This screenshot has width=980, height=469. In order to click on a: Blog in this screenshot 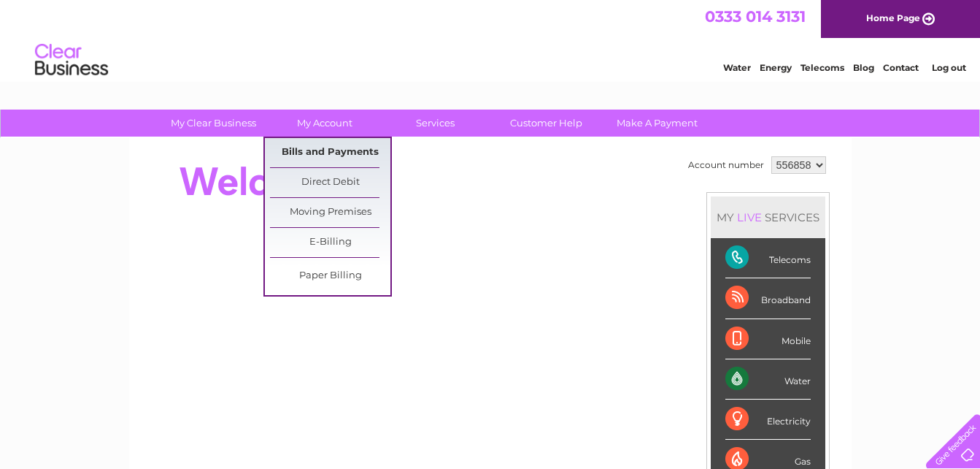, I will do `click(863, 67)`.